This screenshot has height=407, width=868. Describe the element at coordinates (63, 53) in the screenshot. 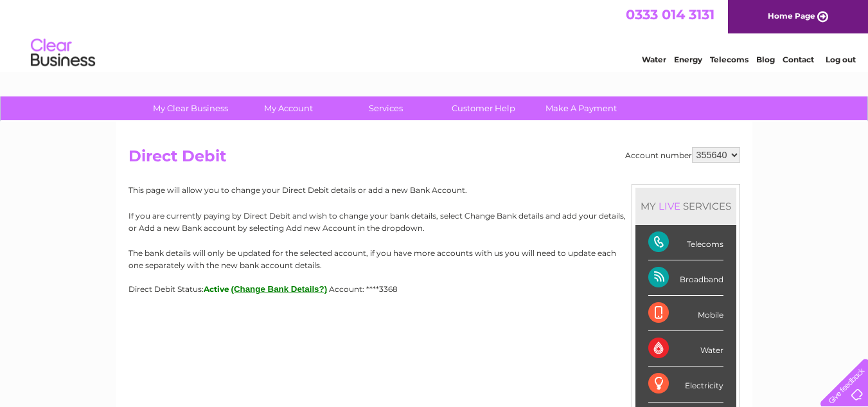

I see `img: logo.png` at that location.